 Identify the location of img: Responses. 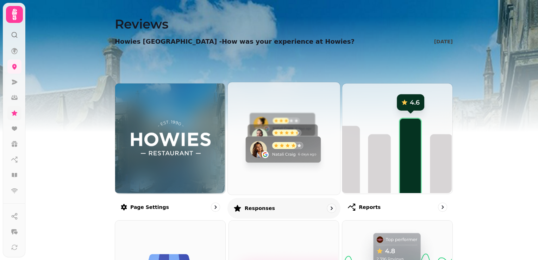
(283, 137).